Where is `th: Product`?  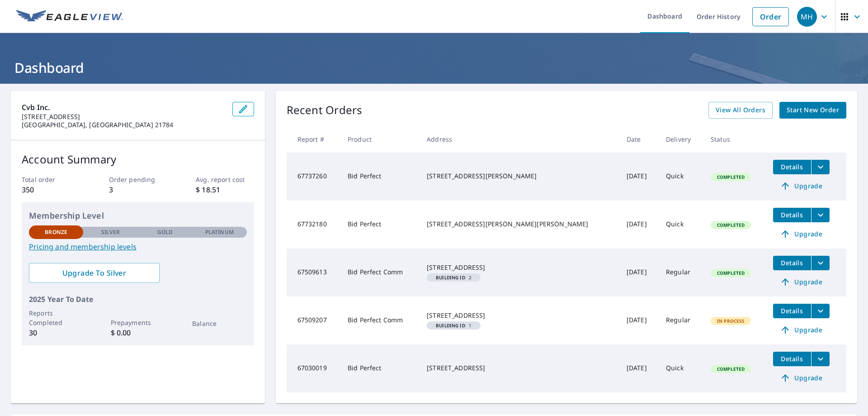
th: Product is located at coordinates (380, 139).